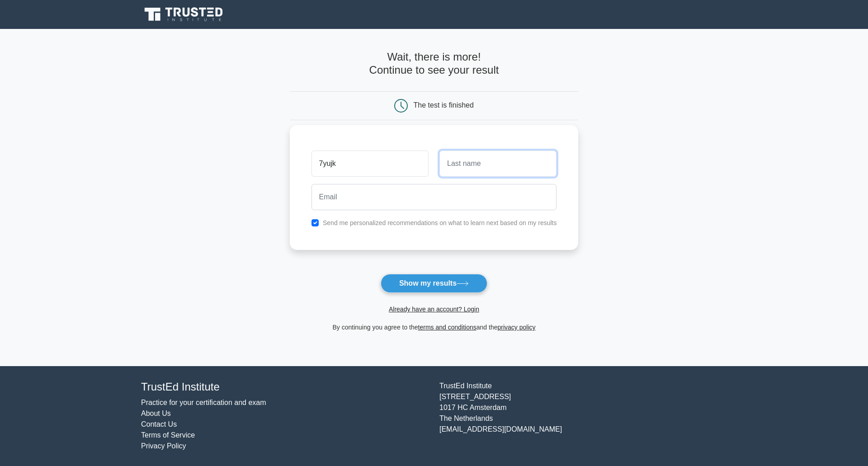 This screenshot has height=466, width=868. Describe the element at coordinates (498, 164) in the screenshot. I see `input: Last name` at that location.